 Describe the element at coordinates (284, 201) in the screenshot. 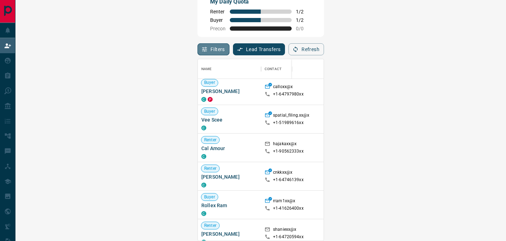

I see `p: rram1xx@x` at that location.